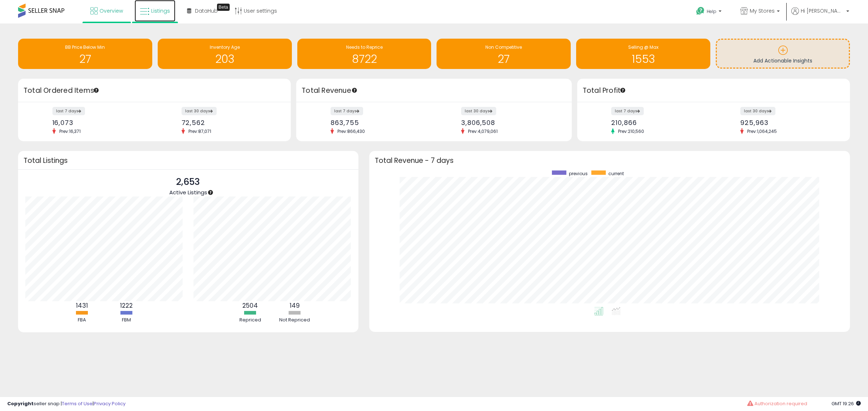 Image resolution: width=868 pixels, height=411 pixels. Describe the element at coordinates (762, 11) in the screenshot. I see `span: My Stores` at that location.